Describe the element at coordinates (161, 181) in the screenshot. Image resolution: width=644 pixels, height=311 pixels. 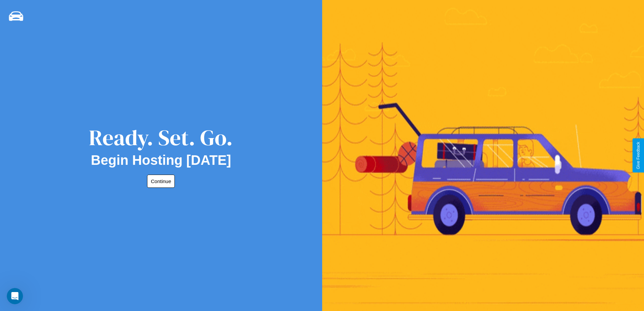
I see `button: Continue` at that location.